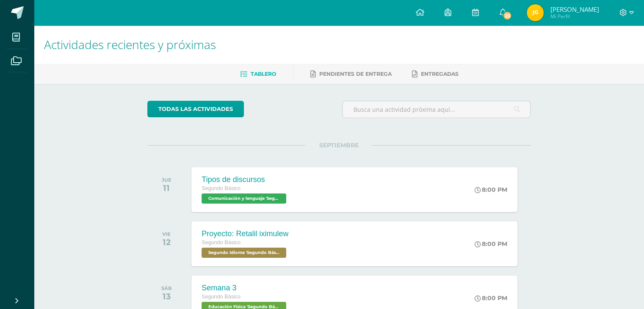 This screenshot has height=309, width=644. Describe the element at coordinates (339, 146) in the screenshot. I see `span: SEPTIEMBRE` at that location.